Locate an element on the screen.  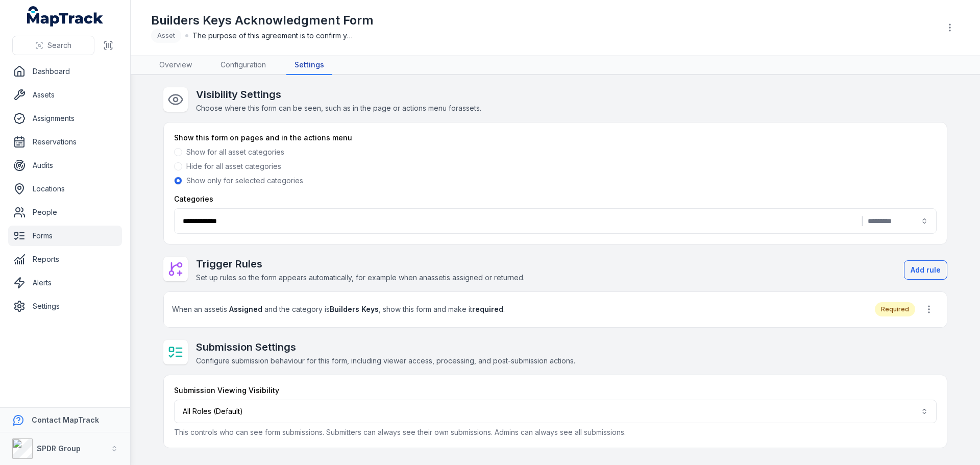
a: Reservations is located at coordinates (65, 142).